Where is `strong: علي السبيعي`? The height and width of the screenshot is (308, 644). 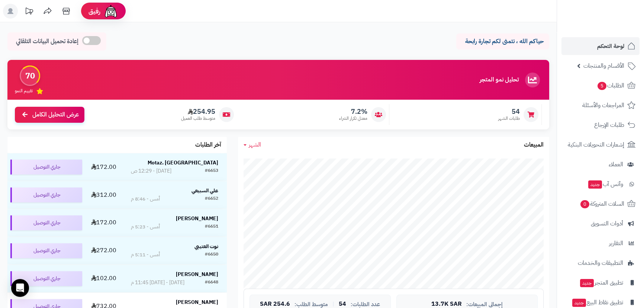
strong: علي السبيعي is located at coordinates (205, 190).